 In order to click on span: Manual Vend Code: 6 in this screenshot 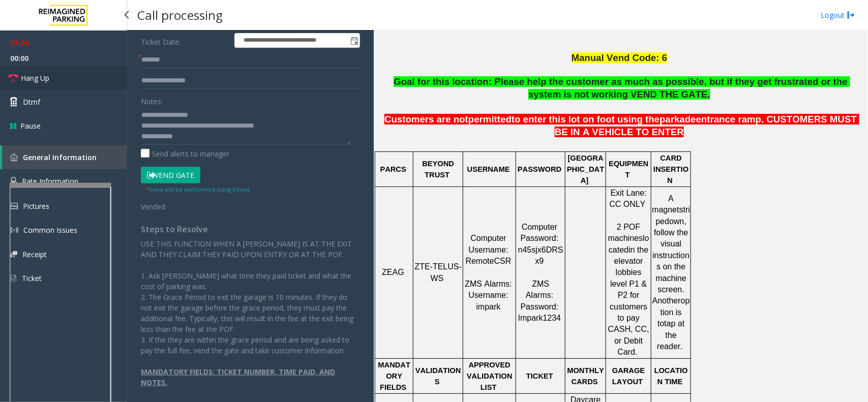, I will do `click(620, 57)`.